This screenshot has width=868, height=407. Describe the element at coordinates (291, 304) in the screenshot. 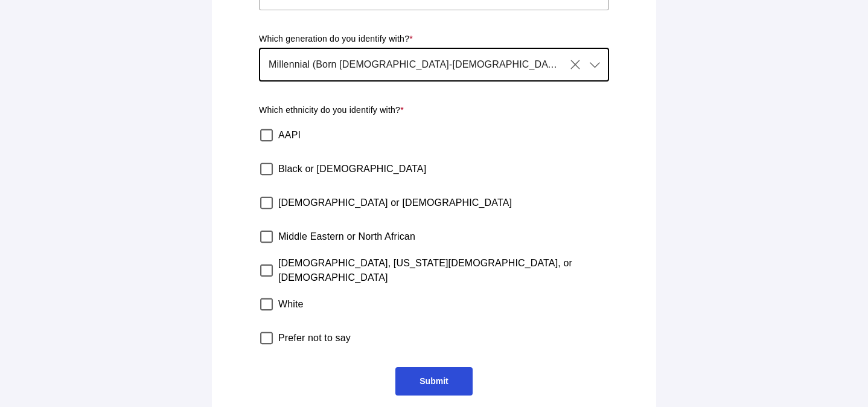

I see `label: White` at that location.